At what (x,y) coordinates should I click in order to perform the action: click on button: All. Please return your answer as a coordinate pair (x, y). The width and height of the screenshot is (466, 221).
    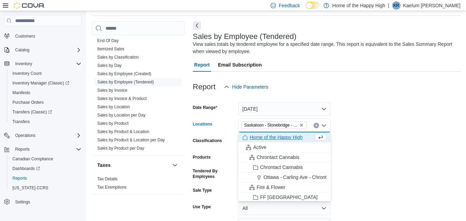
    Looking at the image, I should click on (285, 208).